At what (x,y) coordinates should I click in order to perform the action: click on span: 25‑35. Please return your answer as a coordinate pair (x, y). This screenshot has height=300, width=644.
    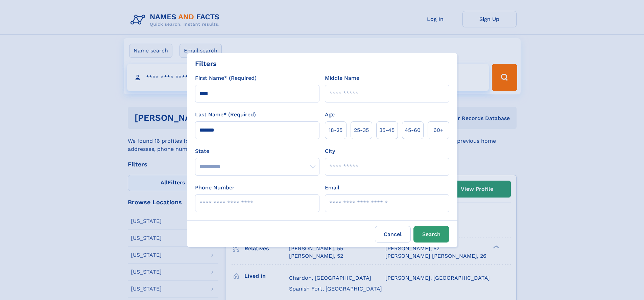
    Looking at the image, I should click on (362, 131).